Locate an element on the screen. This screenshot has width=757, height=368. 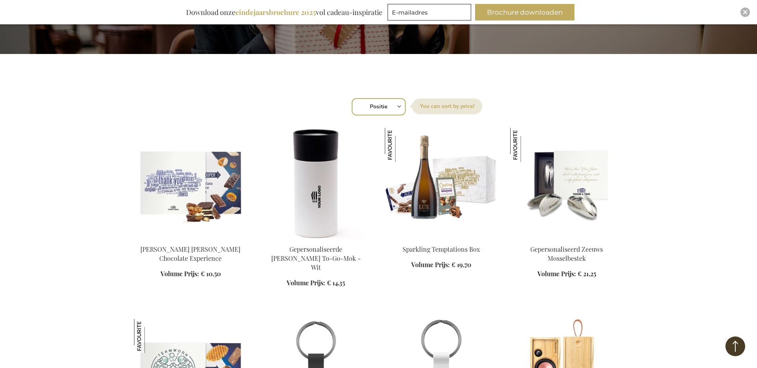
img: Sparkling Temptations Box is located at coordinates (402, 145).